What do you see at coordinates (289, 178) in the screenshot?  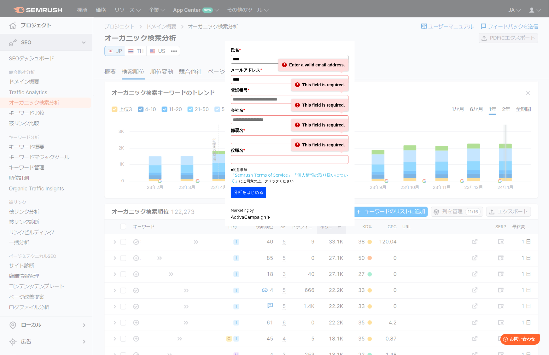 I see `a: 「個人情報の取り扱いについて」` at bounding box center [289, 178].